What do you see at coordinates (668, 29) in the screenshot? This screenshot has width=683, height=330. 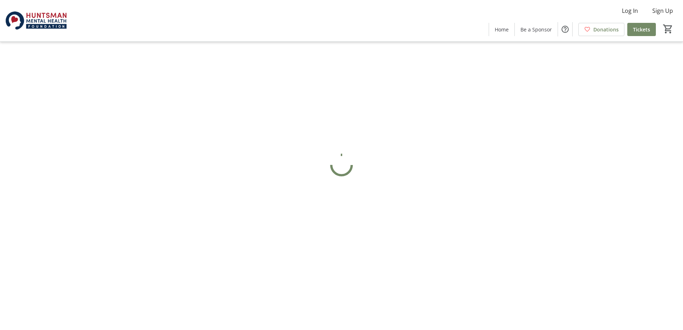 I see `button: Cart` at bounding box center [668, 29].